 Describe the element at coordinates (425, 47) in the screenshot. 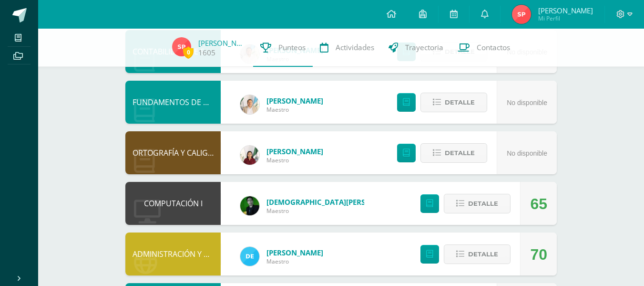

I see `span: Trayectoria` at that location.